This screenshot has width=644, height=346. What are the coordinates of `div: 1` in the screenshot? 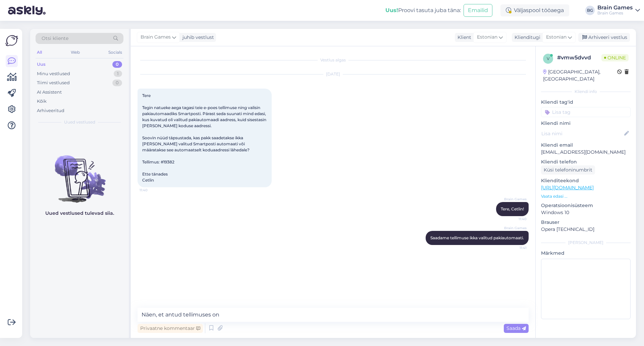 It's located at (118, 74).